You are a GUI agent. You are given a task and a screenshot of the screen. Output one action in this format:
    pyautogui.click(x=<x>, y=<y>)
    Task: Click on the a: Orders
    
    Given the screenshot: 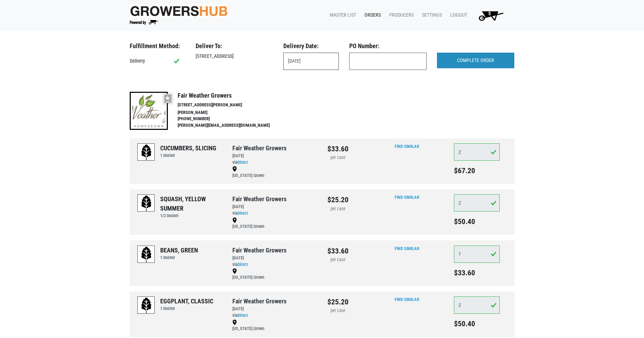 What is the action you would take?
    pyautogui.click(x=371, y=15)
    